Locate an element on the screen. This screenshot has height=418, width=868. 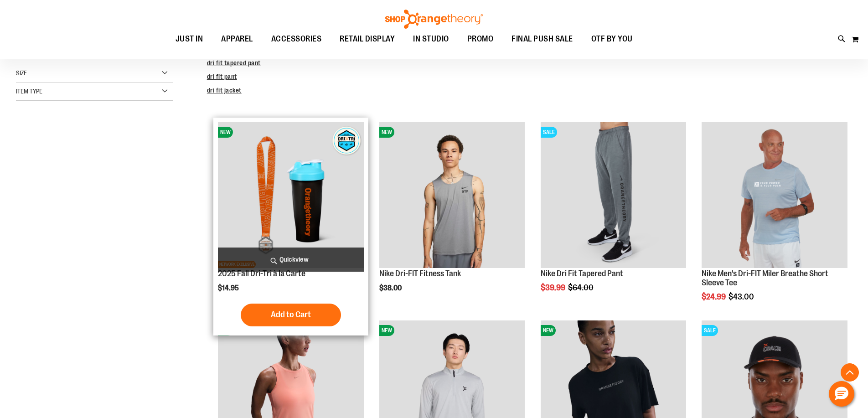
a: APPAREL is located at coordinates (237, 39).